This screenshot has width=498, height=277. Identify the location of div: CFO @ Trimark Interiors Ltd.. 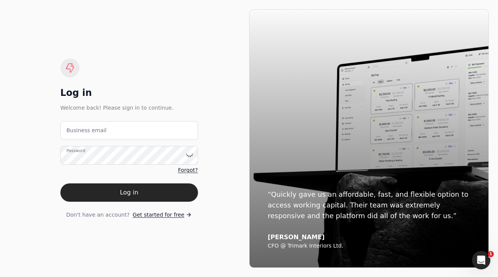
(369, 246).